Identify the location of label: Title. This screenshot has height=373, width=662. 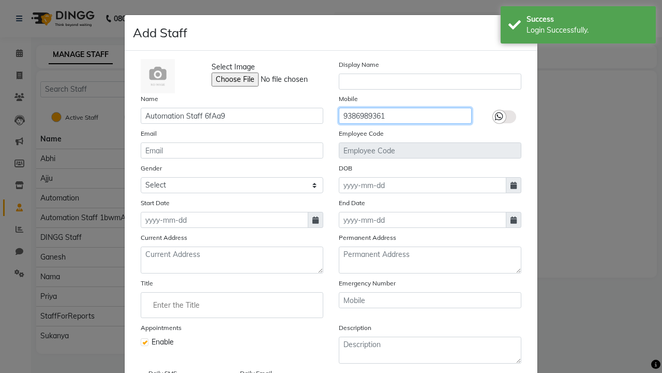
(147, 283).